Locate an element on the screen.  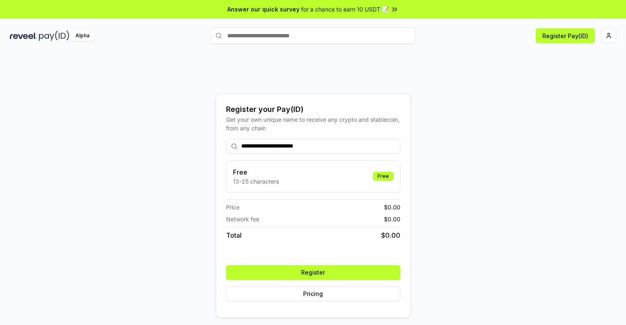
div: Get your own unique name to receive any crypto and stablecoin, from any chain is located at coordinates (313, 124).